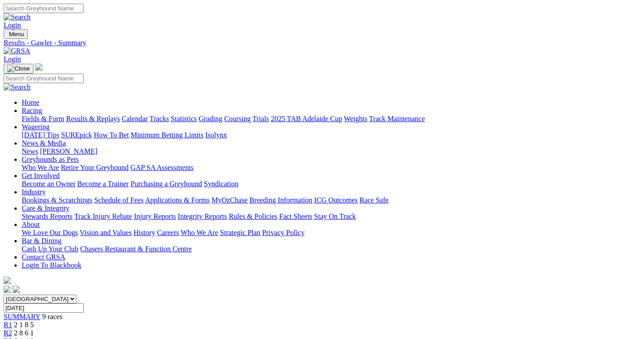 This screenshot has width=644, height=339. Describe the element at coordinates (210, 118) in the screenshot. I see `a: Grading` at that location.